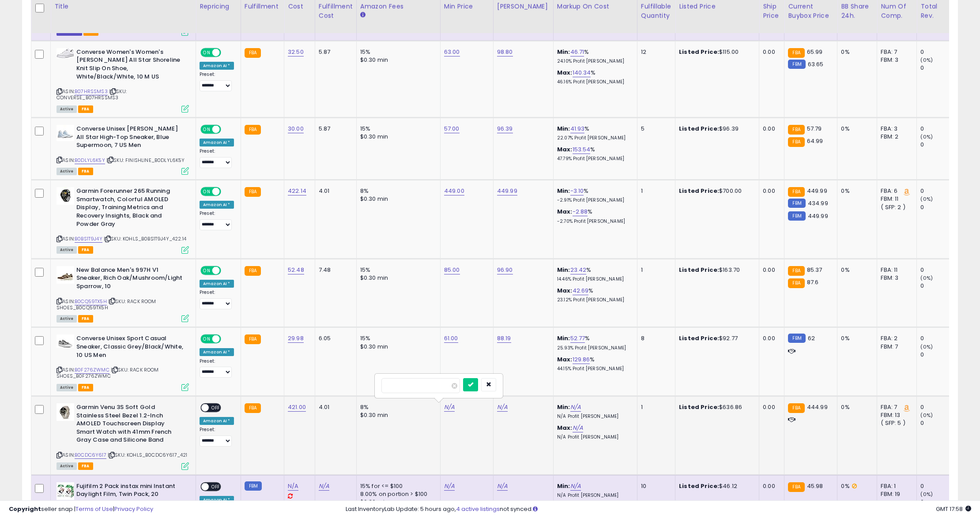  What do you see at coordinates (815, 51) in the screenshot?
I see `span: 65.99` at bounding box center [815, 51].